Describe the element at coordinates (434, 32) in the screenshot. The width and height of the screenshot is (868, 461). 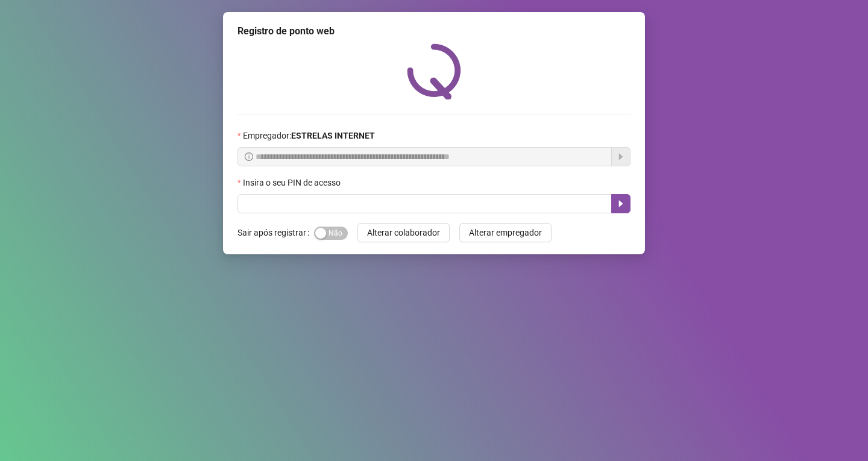
I see `div: Registro de ponto web` at that location.